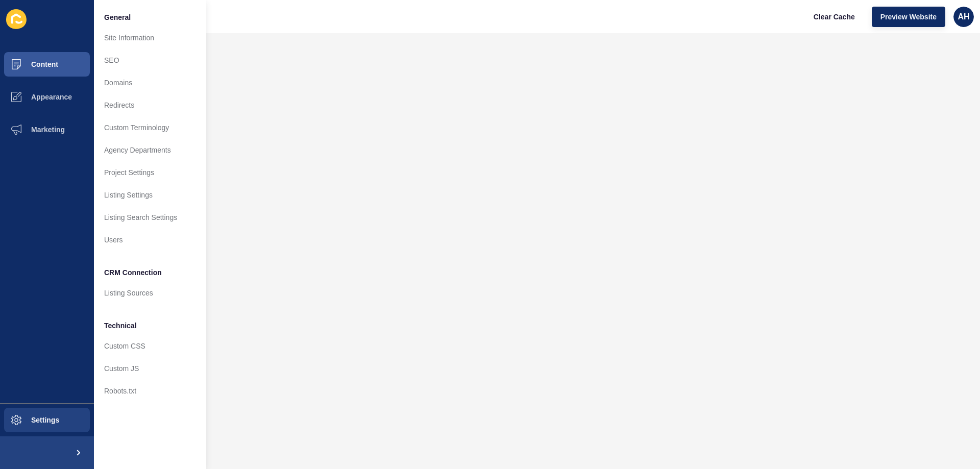 This screenshot has height=469, width=980. I want to click on a: Listing Settings, so click(150, 195).